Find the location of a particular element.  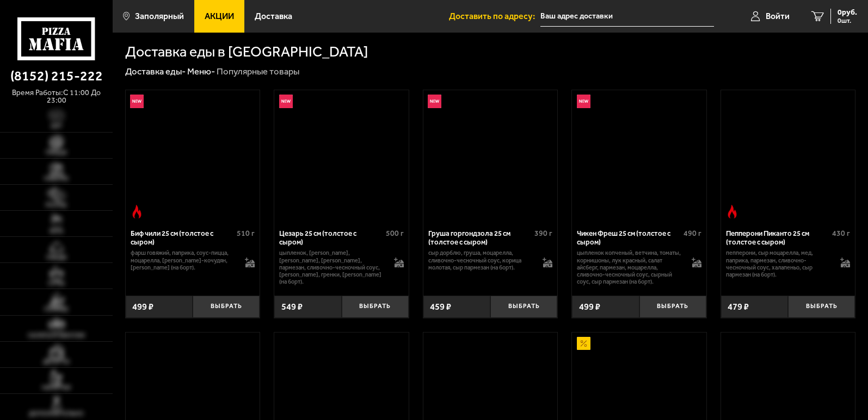

span: Доставка is located at coordinates (273, 17).